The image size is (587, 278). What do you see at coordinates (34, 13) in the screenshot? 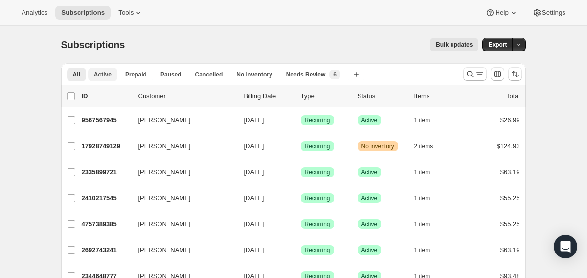
I see `button: Analytics` at bounding box center [34, 13].